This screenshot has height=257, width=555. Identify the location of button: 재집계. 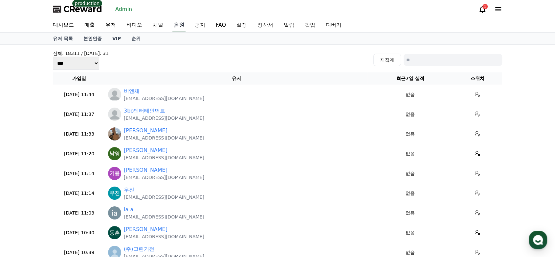
(388, 60).